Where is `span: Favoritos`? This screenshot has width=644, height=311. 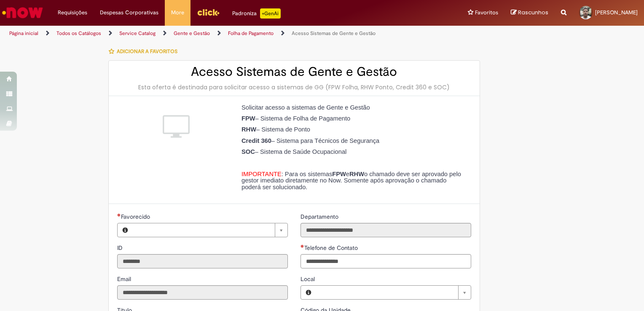 span: Favoritos is located at coordinates (486, 13).